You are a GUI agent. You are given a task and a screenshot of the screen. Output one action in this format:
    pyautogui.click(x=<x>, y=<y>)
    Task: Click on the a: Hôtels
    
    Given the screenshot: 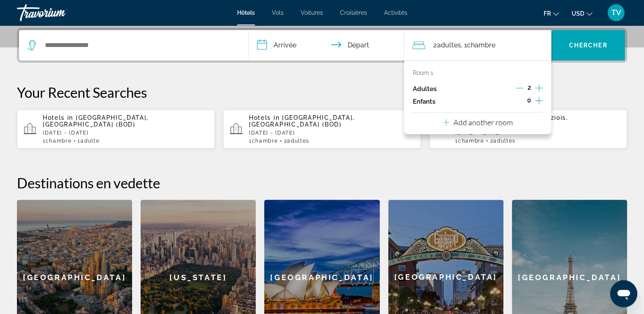 What is the action you would take?
    pyautogui.click(x=246, y=12)
    